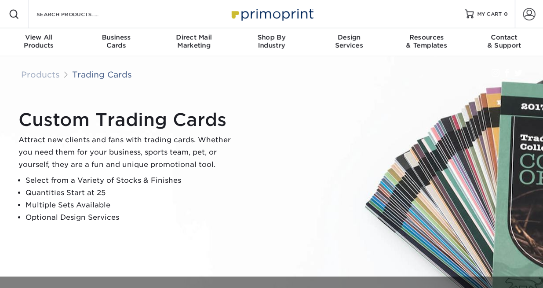 The height and width of the screenshot is (288, 543). Describe the element at coordinates (128, 120) in the screenshot. I see `h1: Custom Trading Cards` at that location.